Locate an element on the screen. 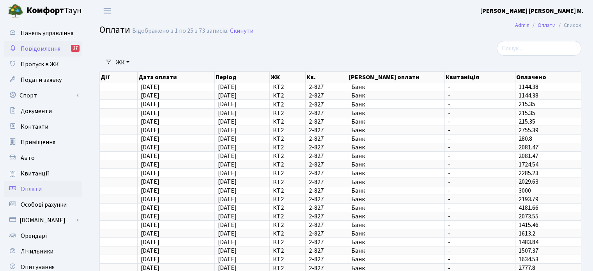 This screenshot has width=593, height=271. th: Дії is located at coordinates (119, 77).